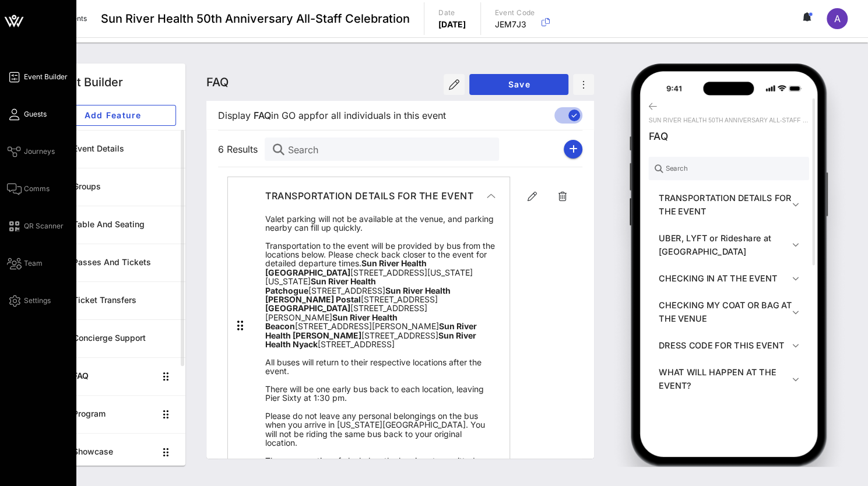 This screenshot has width=868, height=486. I want to click on p: JEM7J3, so click(514, 24).